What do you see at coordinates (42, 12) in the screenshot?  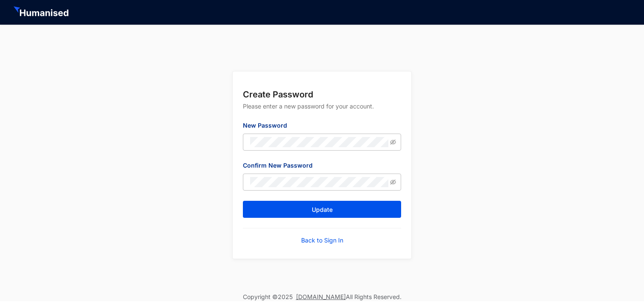 I see `img: HeaderHumanisedNameIcon.51e74e20af0cdc04d39a069d6394d6d9.svg` at bounding box center [42, 12].